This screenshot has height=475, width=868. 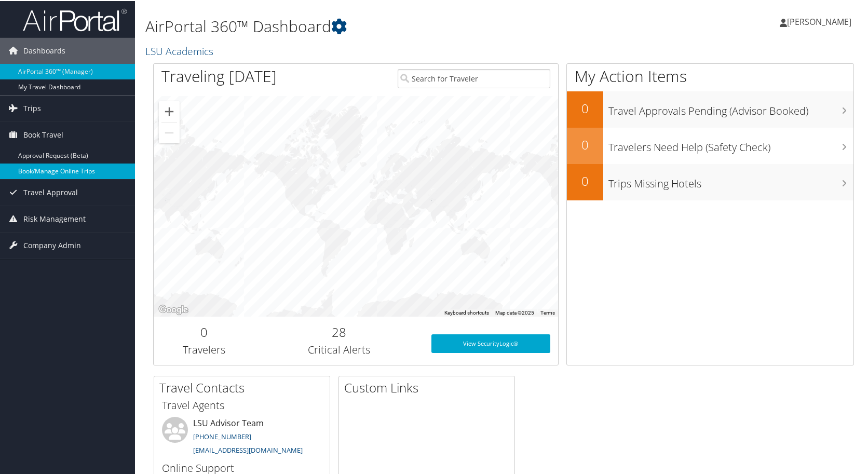 I want to click on button: Zoom out, so click(x=169, y=132).